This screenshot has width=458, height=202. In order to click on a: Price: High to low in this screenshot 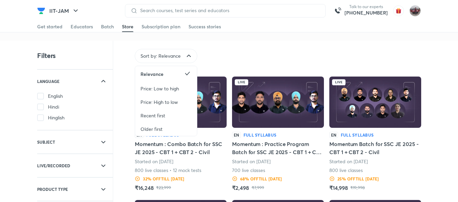, I will do `click(166, 102)`.